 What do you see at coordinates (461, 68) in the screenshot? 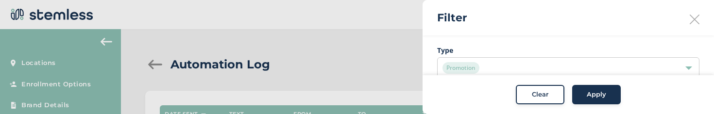
I see `span: Promotion` at bounding box center [461, 68].